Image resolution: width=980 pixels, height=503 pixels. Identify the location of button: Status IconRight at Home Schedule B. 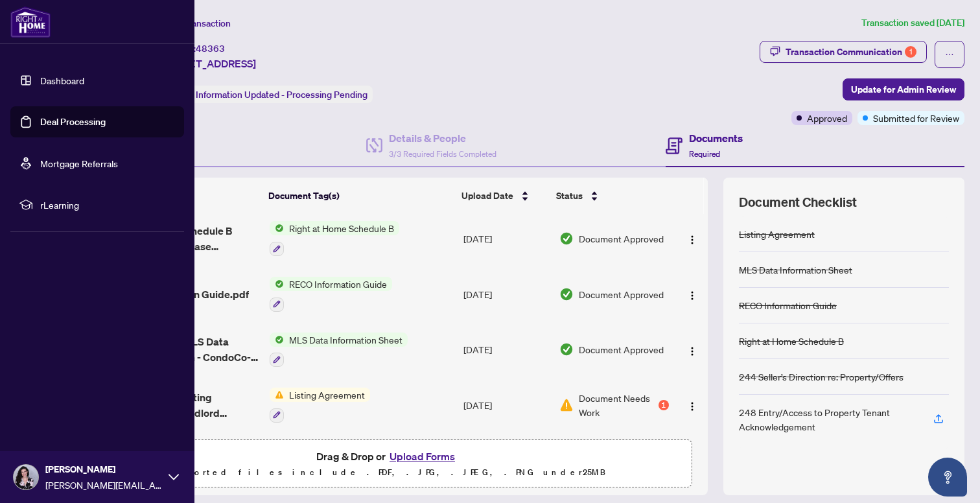
(335, 238).